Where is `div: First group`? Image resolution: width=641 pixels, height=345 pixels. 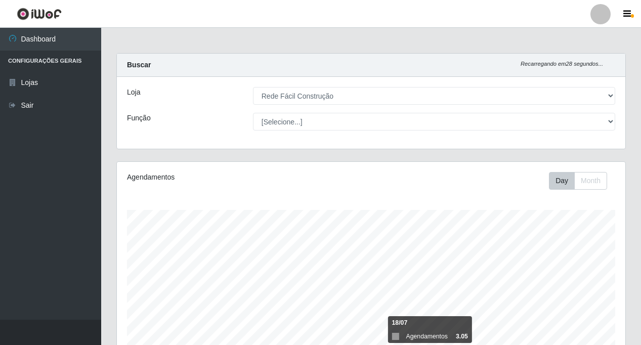 div: First group is located at coordinates (578, 181).